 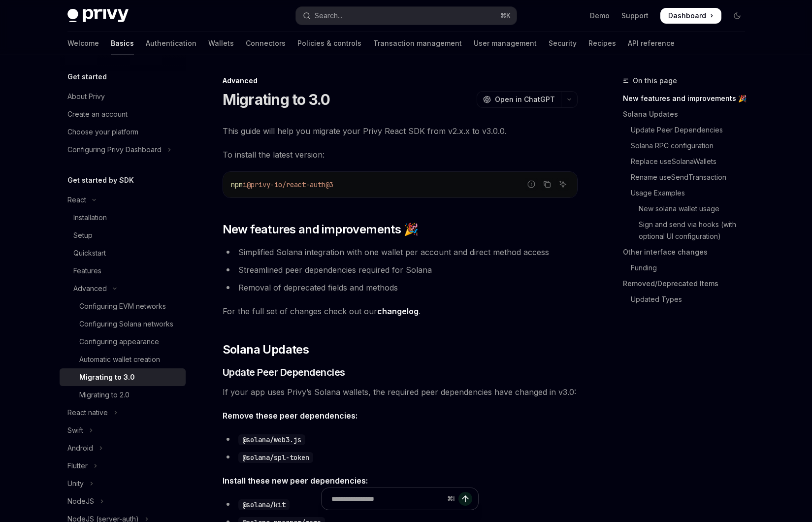 I want to click on a: New features and improvements 🎉, so click(x=688, y=98).